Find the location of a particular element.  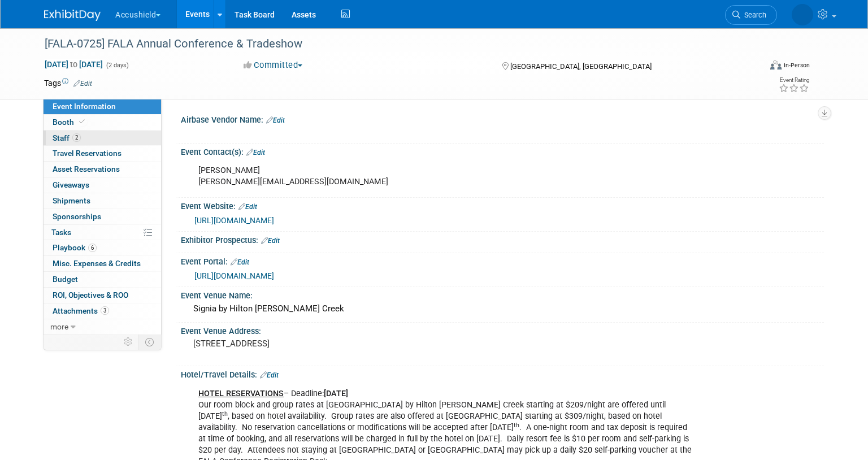

a: ROI, Objectives & ROO is located at coordinates (102, 295).